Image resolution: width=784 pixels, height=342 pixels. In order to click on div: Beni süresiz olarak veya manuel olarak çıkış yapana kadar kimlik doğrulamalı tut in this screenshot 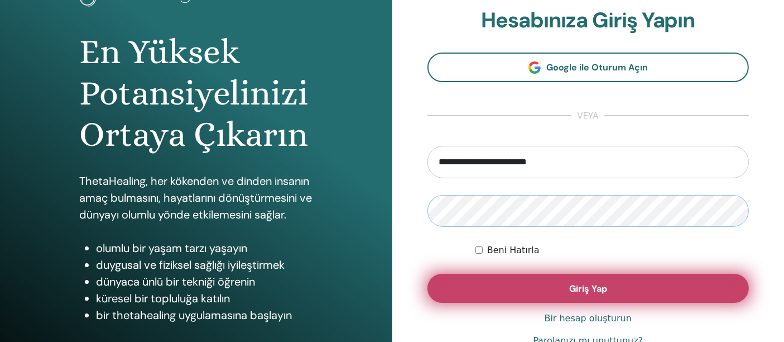, I will do `click(612, 250)`.